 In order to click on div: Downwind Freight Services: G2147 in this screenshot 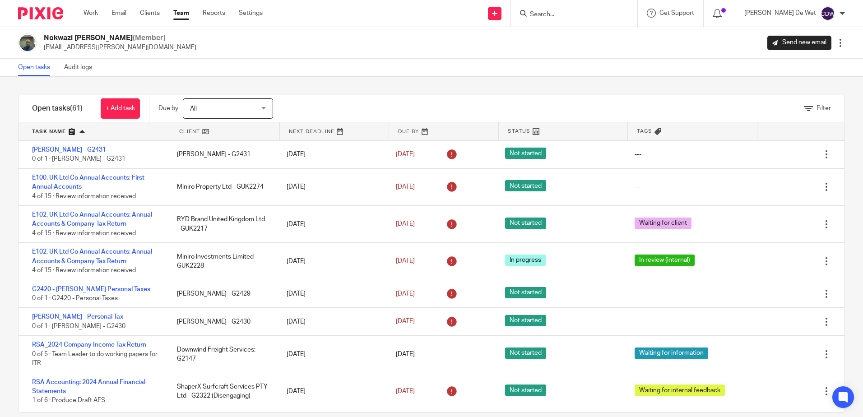, I will do `click(222, 354)`.